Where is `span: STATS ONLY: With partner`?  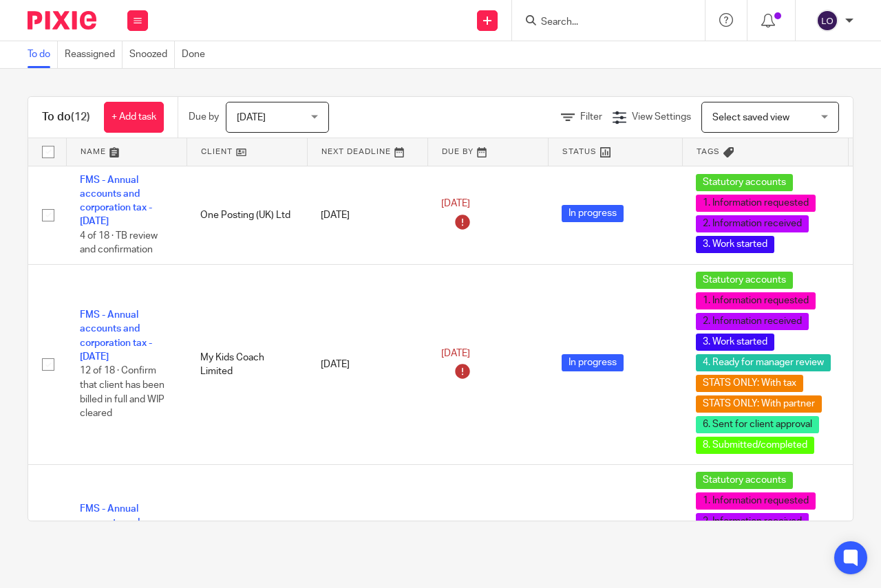 span: STATS ONLY: With partner is located at coordinates (758, 404).